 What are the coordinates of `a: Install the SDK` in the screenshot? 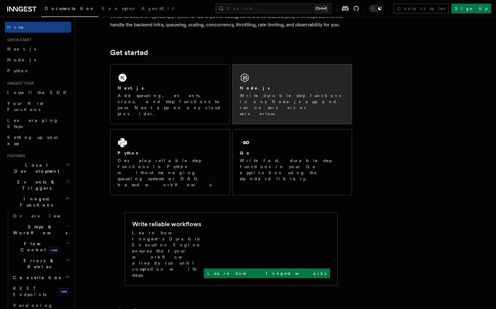 It's located at (38, 92).